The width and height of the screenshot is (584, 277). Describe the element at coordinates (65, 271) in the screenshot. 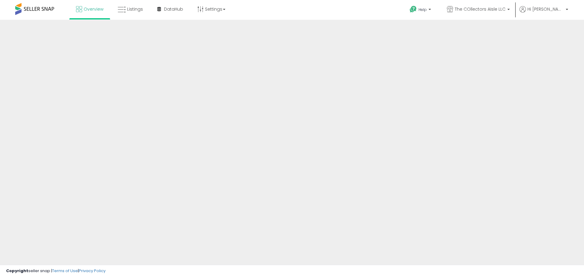

I see `a: Terms of Use` at that location.